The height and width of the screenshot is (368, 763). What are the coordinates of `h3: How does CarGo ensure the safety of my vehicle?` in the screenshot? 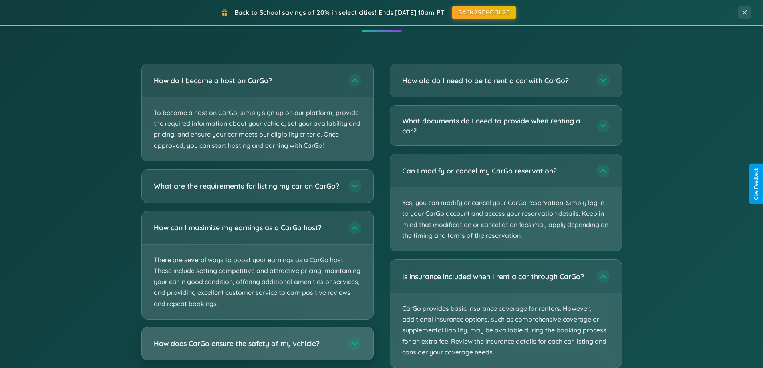 It's located at (247, 343).